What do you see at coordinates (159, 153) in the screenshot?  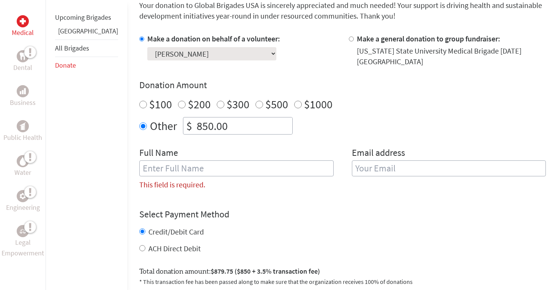 I see `label: Full Name` at bounding box center [159, 153].